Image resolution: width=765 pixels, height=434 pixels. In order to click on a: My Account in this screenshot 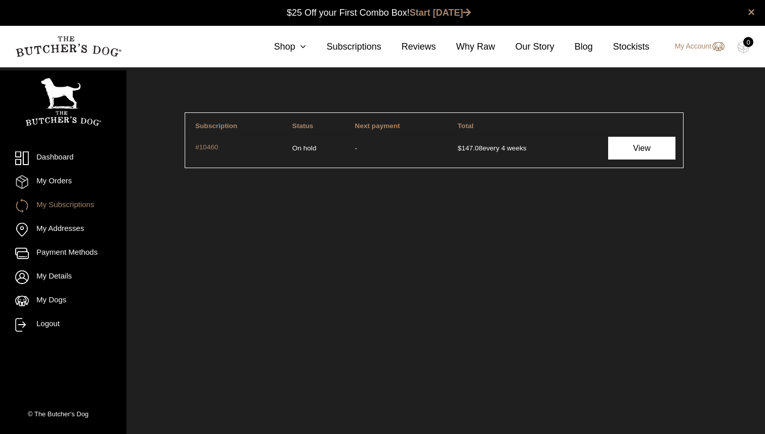, I will do `click(695, 47)`.